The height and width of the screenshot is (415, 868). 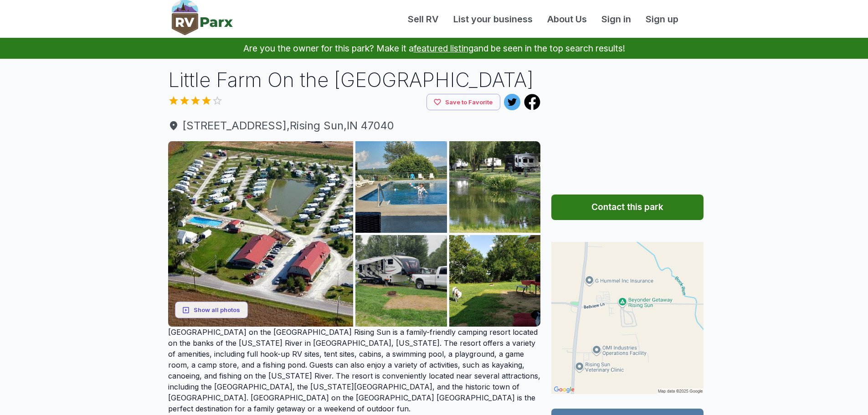 What do you see at coordinates (423, 19) in the screenshot?
I see `a: Sell RV` at bounding box center [423, 19].